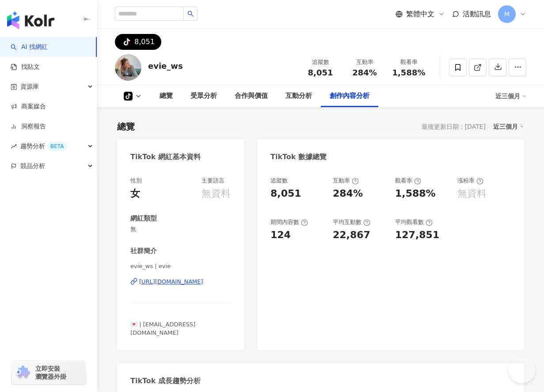 The height and width of the screenshot is (392, 544). Describe the element at coordinates (136, 181) in the screenshot. I see `div: 性別` at that location.